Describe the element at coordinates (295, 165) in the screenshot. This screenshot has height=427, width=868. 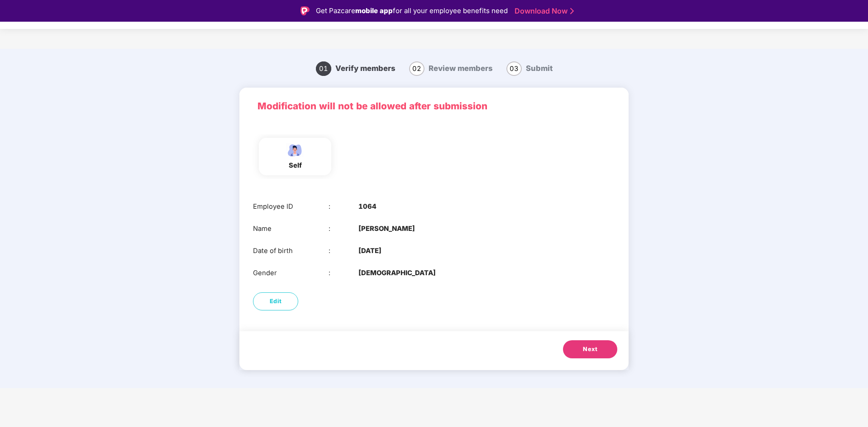
I see `div: self` at that location.